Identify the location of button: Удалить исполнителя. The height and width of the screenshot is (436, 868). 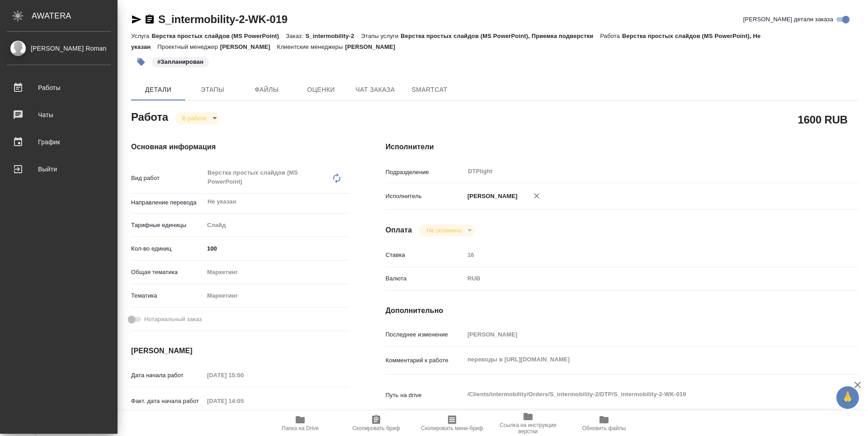
(536, 196).